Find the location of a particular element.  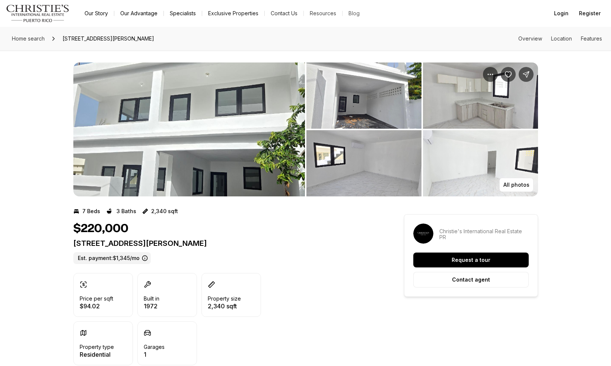

a: Resources is located at coordinates (323, 13).